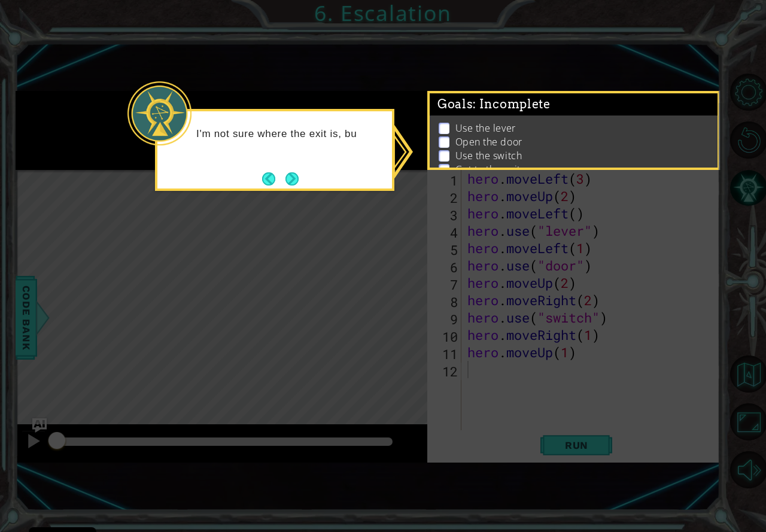 This screenshot has height=532, width=766. Describe the element at coordinates (485, 128) in the screenshot. I see `p: Use the lever` at that location.